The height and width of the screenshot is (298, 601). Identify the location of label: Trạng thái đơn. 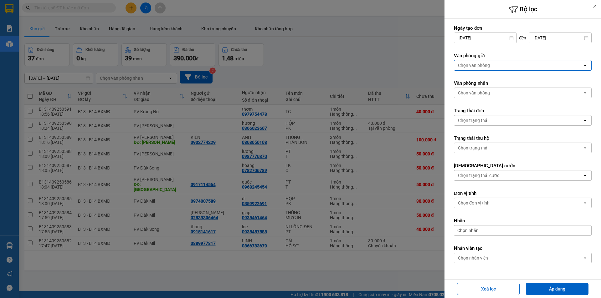
(522, 111).